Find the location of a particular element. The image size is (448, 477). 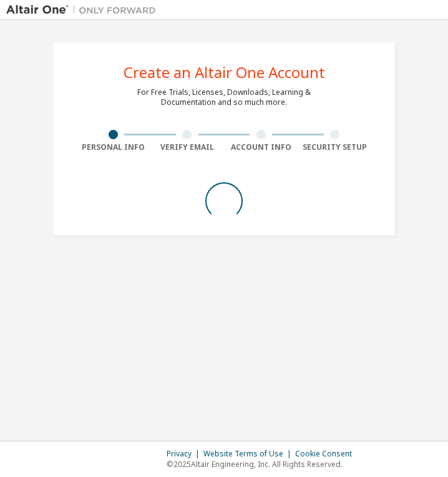

p: © 2025 Altair Engineering, Inc. All Rights Reserved. is located at coordinates (263, 464).